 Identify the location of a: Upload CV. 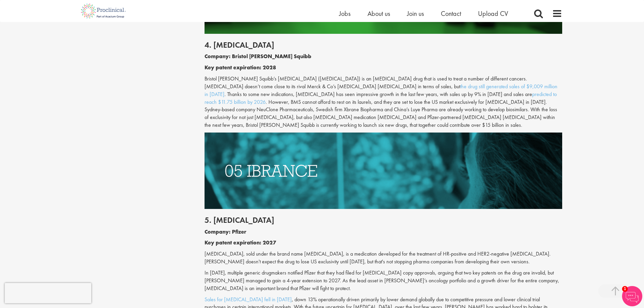
(493, 14).